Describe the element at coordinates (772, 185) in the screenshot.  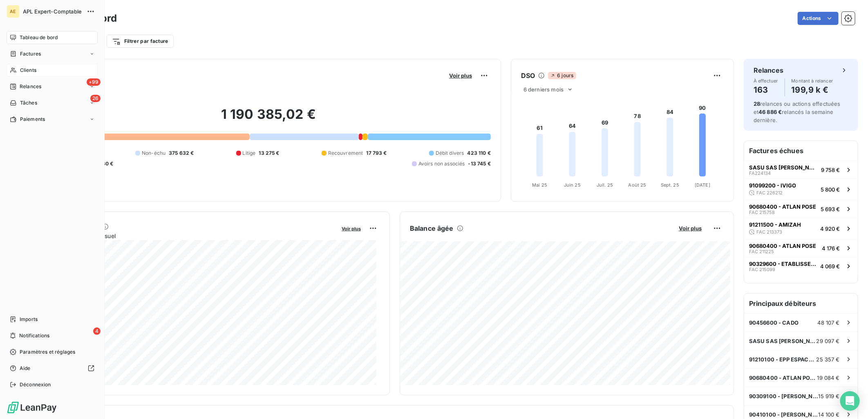
I see `span: 91099200 - IVIGO` at that location.